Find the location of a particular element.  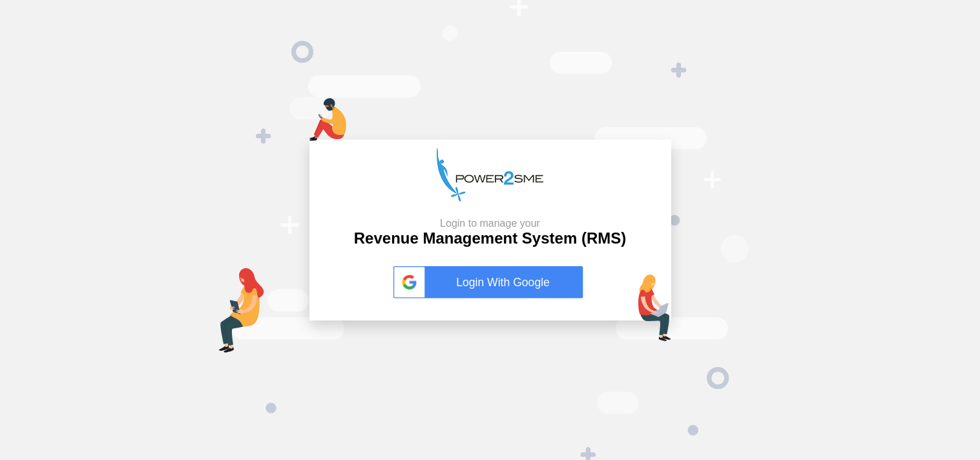

img: mob-login.png is located at coordinates (328, 119).